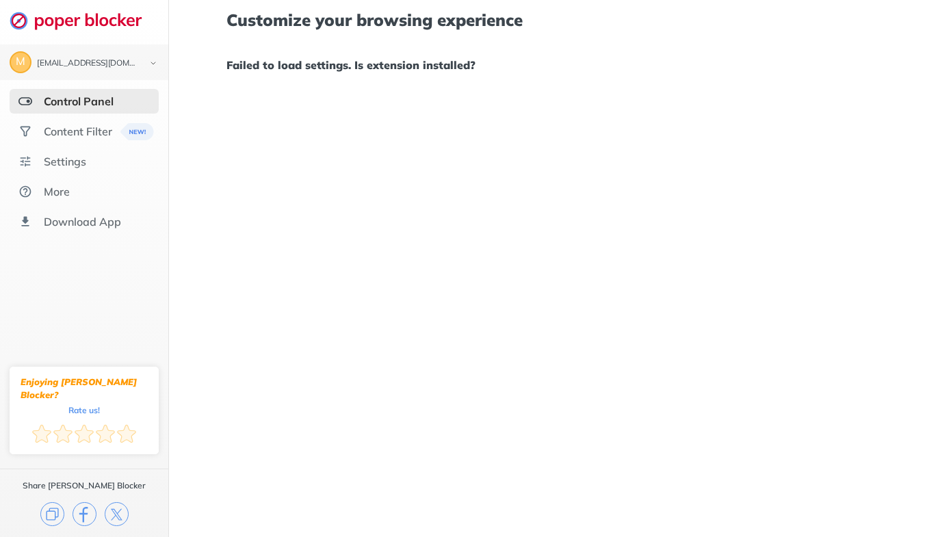 This screenshot has height=537, width=936. Describe the element at coordinates (65, 161) in the screenshot. I see `div: Settings` at that location.